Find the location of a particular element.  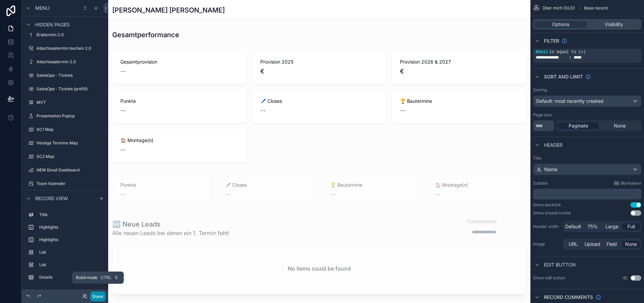

span: Record view is located at coordinates (51, 199).